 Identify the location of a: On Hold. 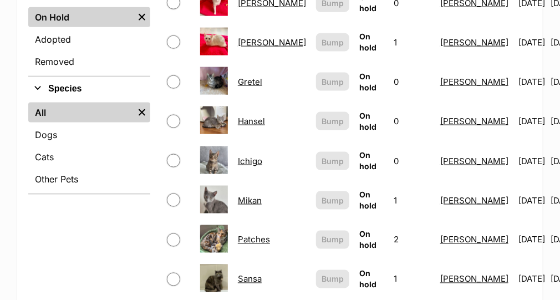
(81, 17).